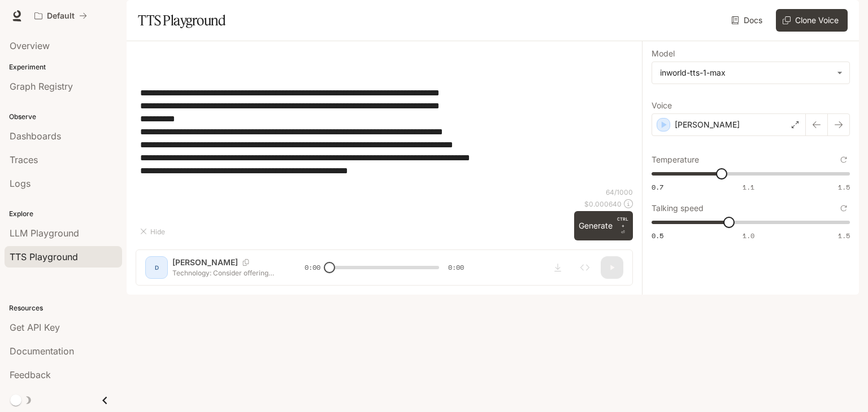  I want to click on span: 0.7, so click(657, 187).